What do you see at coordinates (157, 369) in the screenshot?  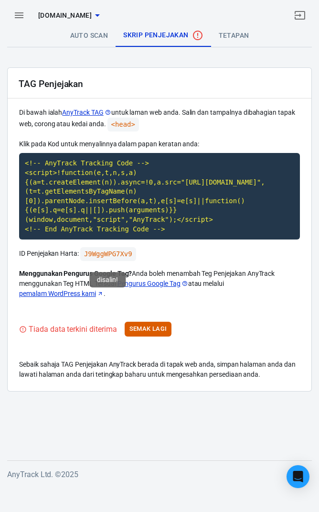 I see `font: Sebaik sahaja TAG Penjejakan AnyTrack berada di tapak web anda, simpan halaman anda dan lawati ha...` at bounding box center [157, 369].